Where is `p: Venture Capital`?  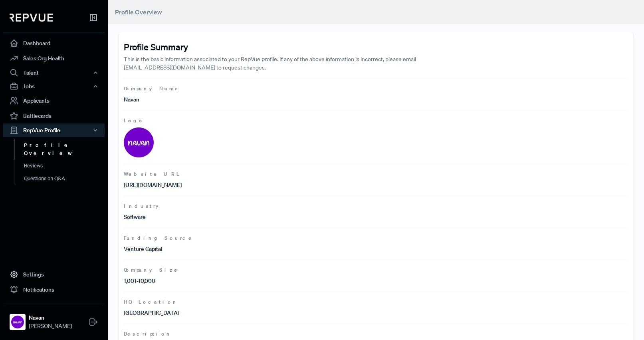
p: Venture Capital is located at coordinates (250, 249).